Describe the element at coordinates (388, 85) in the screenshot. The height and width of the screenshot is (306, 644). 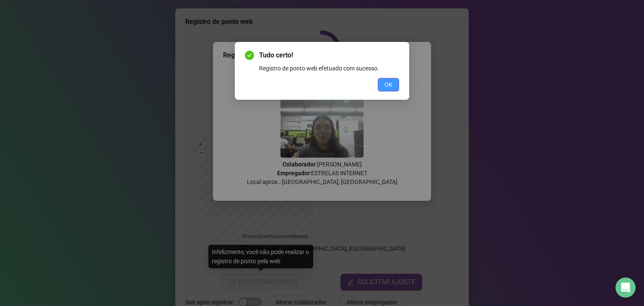
I see `button: OK` at that location.